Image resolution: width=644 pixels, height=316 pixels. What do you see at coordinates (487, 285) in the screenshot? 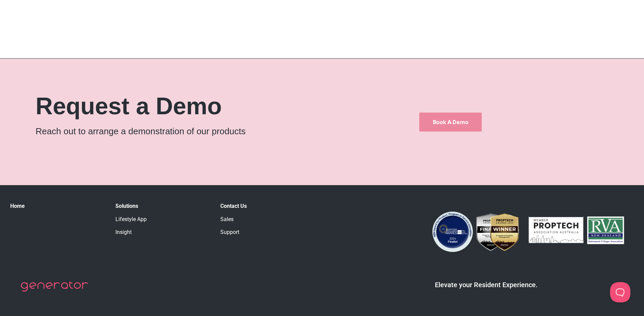
I see `h5: Elevate your Resident Experience.​` at bounding box center [487, 285].